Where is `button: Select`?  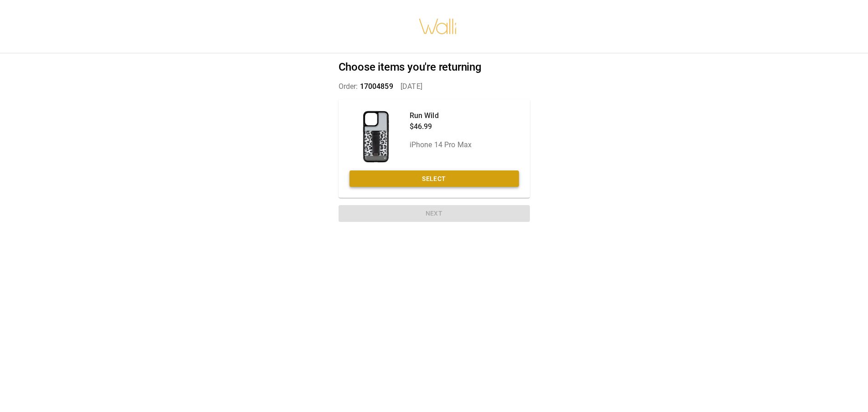 button: Select is located at coordinates (434, 178).